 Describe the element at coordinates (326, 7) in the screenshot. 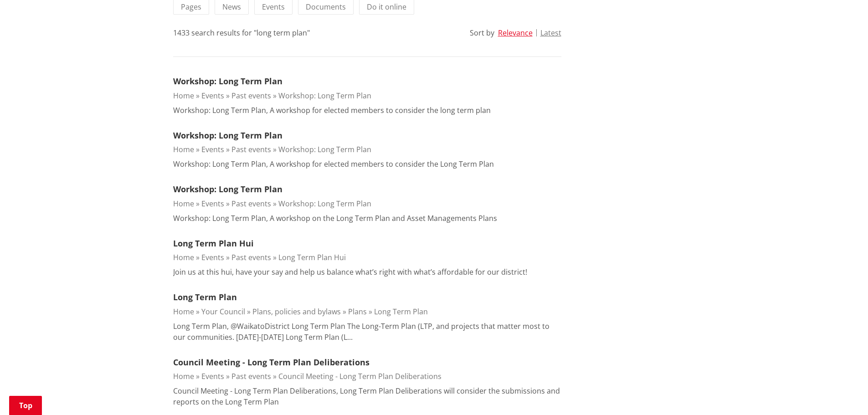

I see `span: Documents` at that location.